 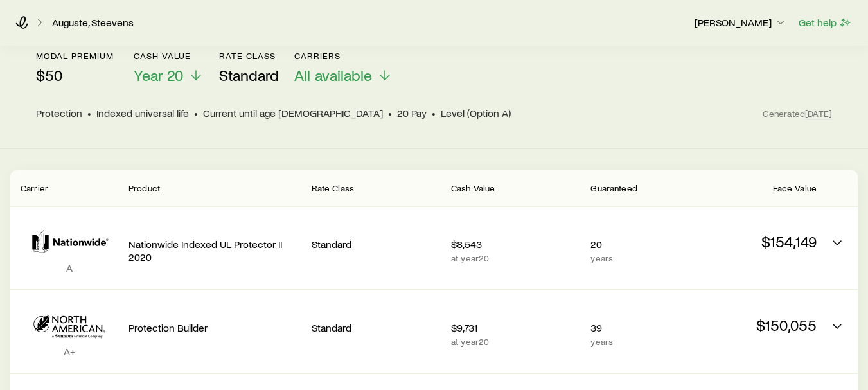 What do you see at coordinates (168, 68) in the screenshot?
I see `button: Cash ValueYear 20` at bounding box center [168, 68].